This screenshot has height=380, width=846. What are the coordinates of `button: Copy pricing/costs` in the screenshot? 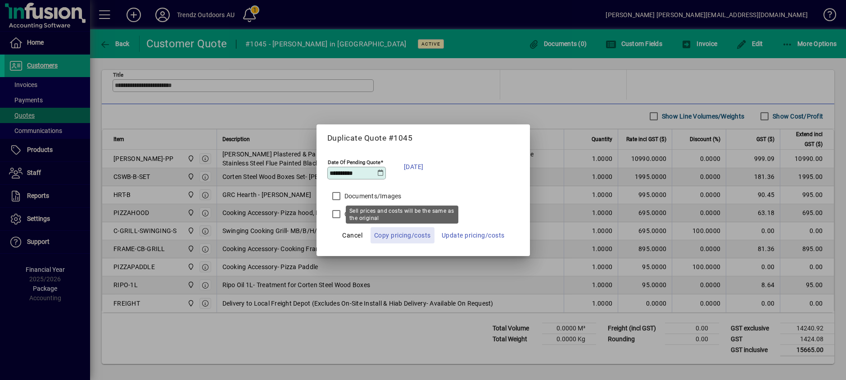 It's located at (403, 235).